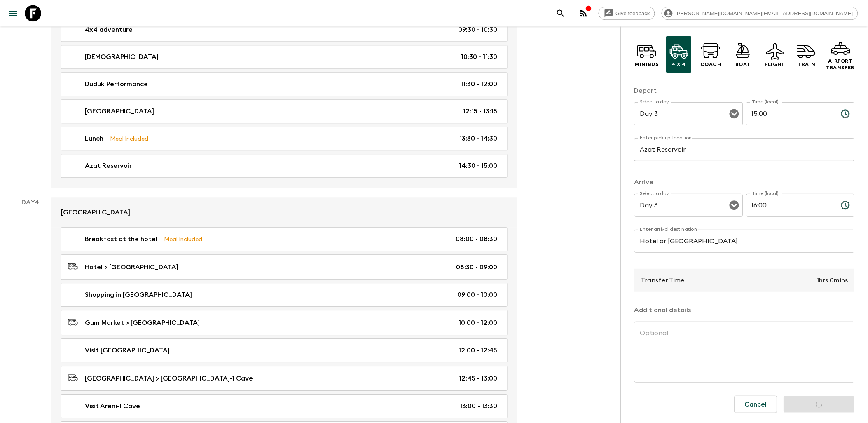 Image resolution: width=868 pixels, height=423 pixels. What do you see at coordinates (775, 64) in the screenshot?
I see `p: Flight` at bounding box center [775, 64].